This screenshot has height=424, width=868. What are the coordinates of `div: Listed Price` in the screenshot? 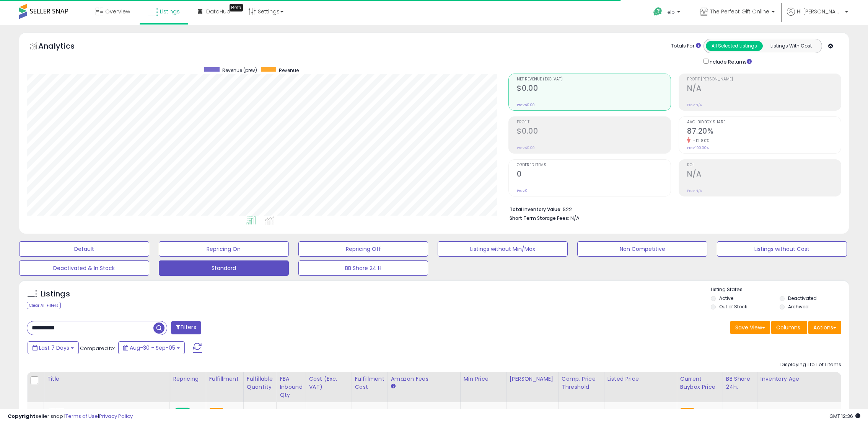 It's located at (640, 379).